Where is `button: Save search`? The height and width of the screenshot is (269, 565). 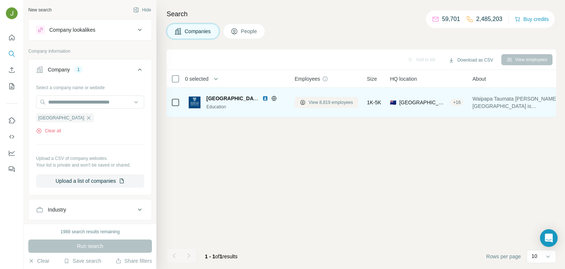 button: Save search is located at coordinates (82, 261).